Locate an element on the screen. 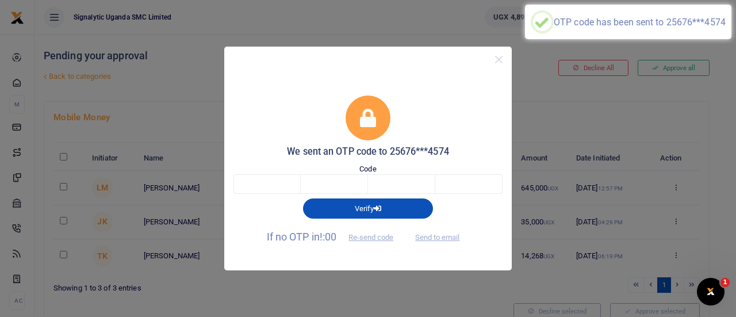 Image resolution: width=736 pixels, height=317 pixels. button: Verify is located at coordinates (368, 208).